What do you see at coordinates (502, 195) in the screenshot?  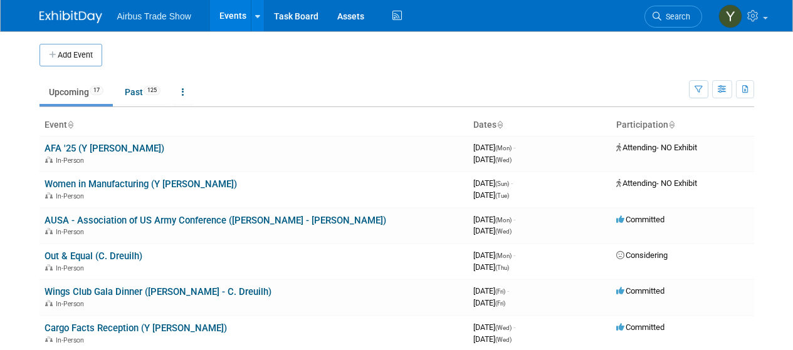 I see `span: (Tue)` at bounding box center [502, 195].